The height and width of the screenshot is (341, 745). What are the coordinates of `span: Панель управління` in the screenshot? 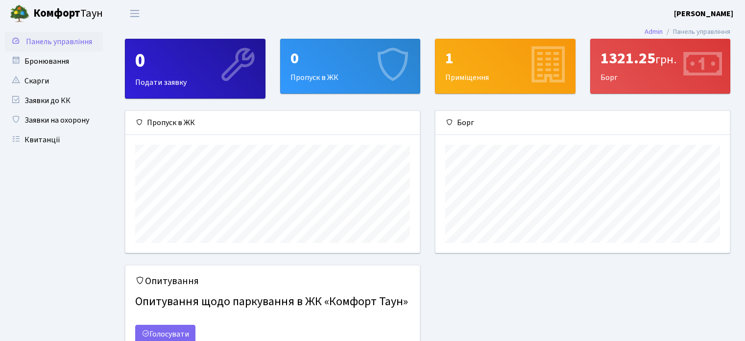 It's located at (59, 42).